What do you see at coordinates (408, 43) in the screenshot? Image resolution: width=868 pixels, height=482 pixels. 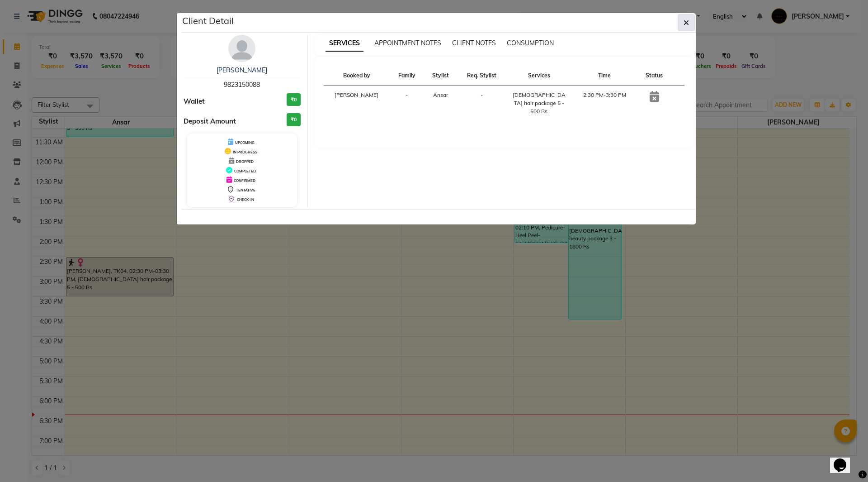 I see `span: APPOINTMENT NOTES` at bounding box center [408, 43].